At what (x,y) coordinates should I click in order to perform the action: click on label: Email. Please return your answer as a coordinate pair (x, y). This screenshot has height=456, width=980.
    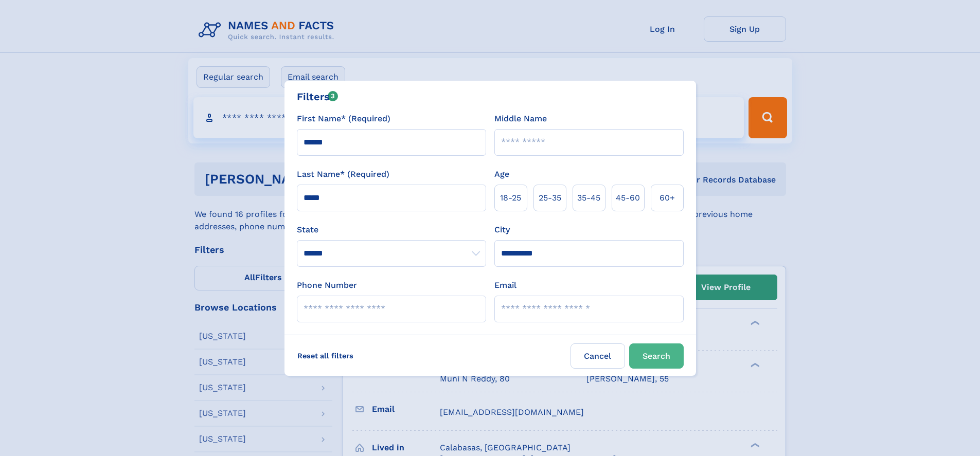
    Looking at the image, I should click on (505, 286).